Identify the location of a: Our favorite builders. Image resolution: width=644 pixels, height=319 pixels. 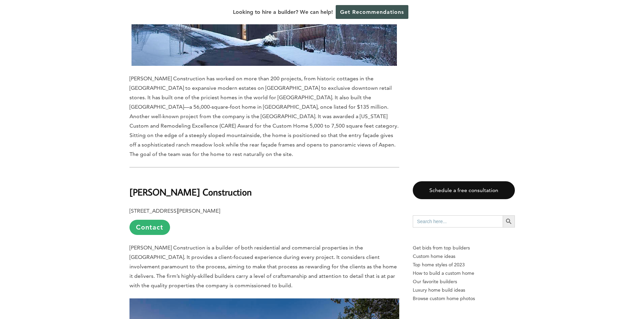
(464, 282).